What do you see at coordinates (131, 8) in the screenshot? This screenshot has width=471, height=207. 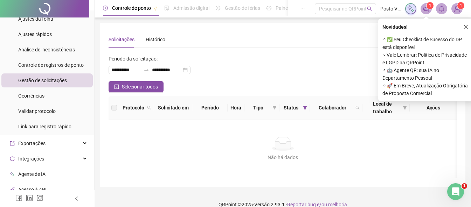 I see `span: Controle de ponto` at bounding box center [131, 8].